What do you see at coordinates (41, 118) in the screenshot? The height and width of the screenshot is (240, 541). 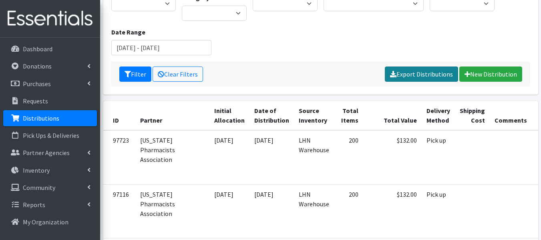 I see `p: Distributions` at bounding box center [41, 118].